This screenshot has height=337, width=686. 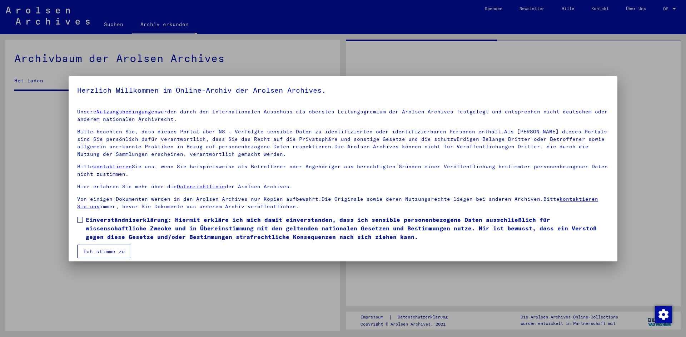 I want to click on p: Bitte Sie uns, wenn Sie beispielsweise als Betroffener oder Angehöriger aus berechtigten Gründen ..., so click(x=343, y=171).